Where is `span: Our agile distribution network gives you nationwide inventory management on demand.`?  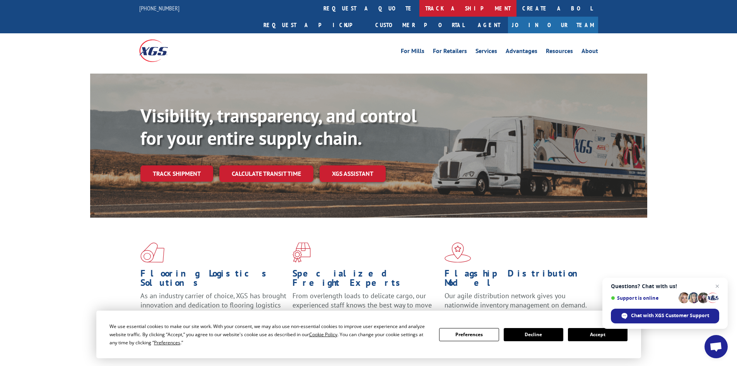
span: Our agile distribution network gives you nationwide inventory management on demand. is located at coordinates (516, 300).